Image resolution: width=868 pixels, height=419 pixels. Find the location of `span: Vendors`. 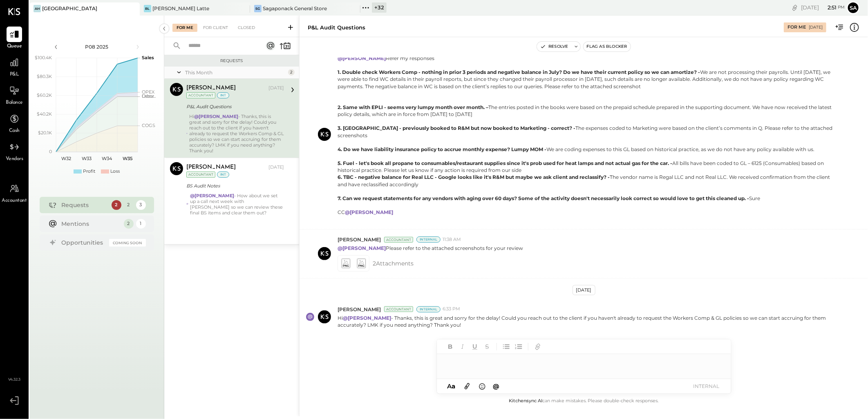

span: Vendors is located at coordinates (14, 160).